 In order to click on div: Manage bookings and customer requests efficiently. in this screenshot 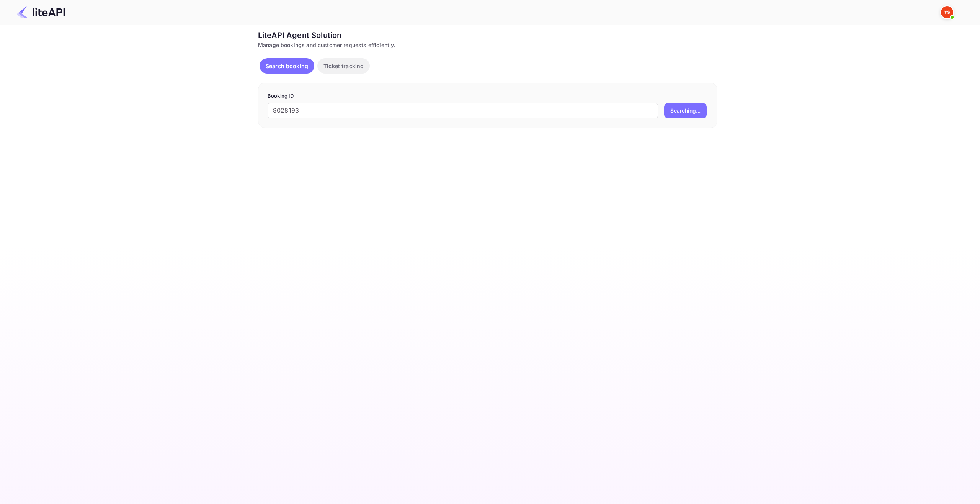, I will do `click(488, 44)`.